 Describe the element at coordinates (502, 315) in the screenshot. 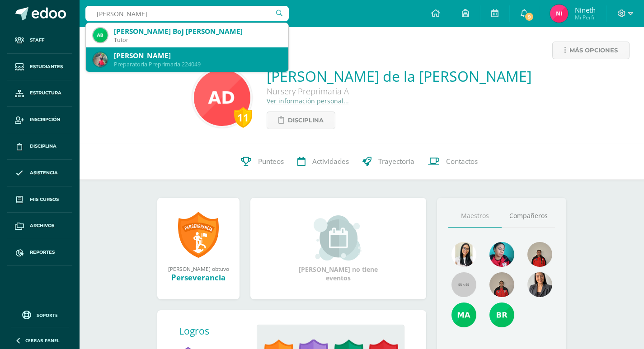

I see `img: 25cdf522f95c9b2faec00287e0f2f2ca.png` at that location.